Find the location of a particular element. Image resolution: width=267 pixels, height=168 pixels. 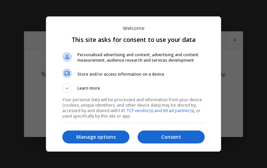

a: 141 TCF vendor(s) and 69 ad partner(s) is located at coordinates (156, 111).